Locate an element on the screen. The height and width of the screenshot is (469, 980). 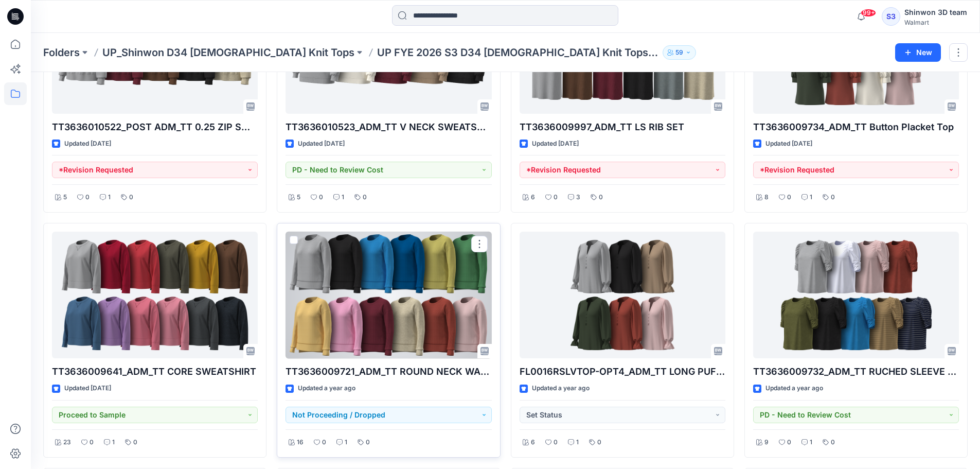
a: TT3636009721_ADM_TT ROUND NECK WAFFLE PULLOVER is located at coordinates (389, 295).